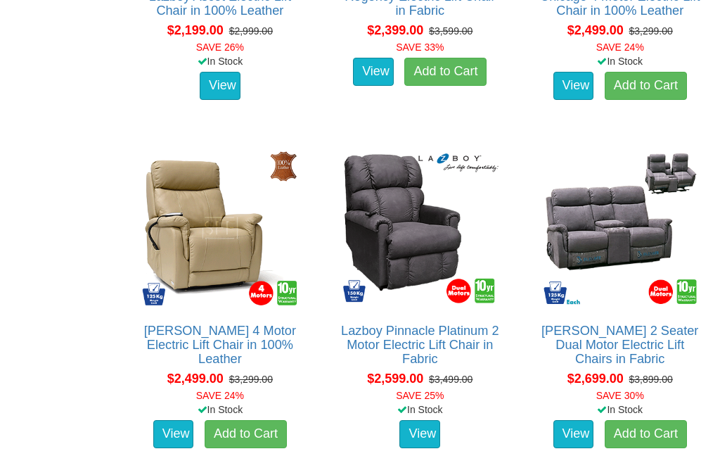  What do you see at coordinates (395, 30) in the screenshot?
I see `span: $2,399.00` at bounding box center [395, 30].